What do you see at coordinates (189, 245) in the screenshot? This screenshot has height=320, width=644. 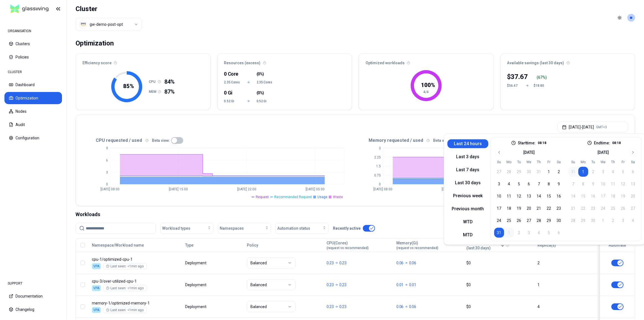 I see `button: Type` at bounding box center [189, 245].